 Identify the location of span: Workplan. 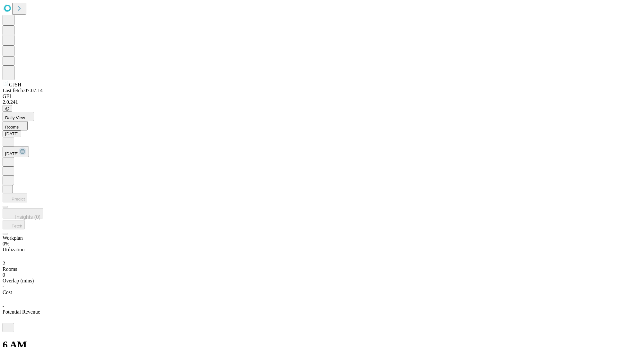
(13, 238).